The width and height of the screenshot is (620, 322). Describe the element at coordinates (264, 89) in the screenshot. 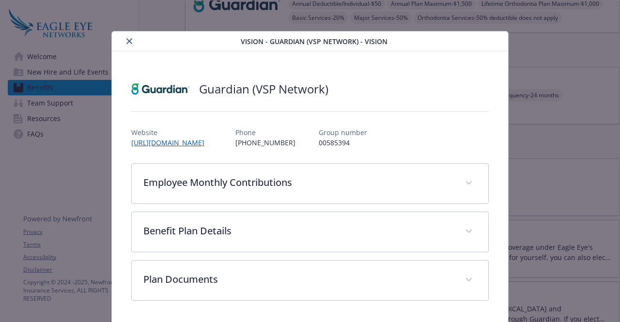

I see `h2: Guardian (VSP Network)` at that location.